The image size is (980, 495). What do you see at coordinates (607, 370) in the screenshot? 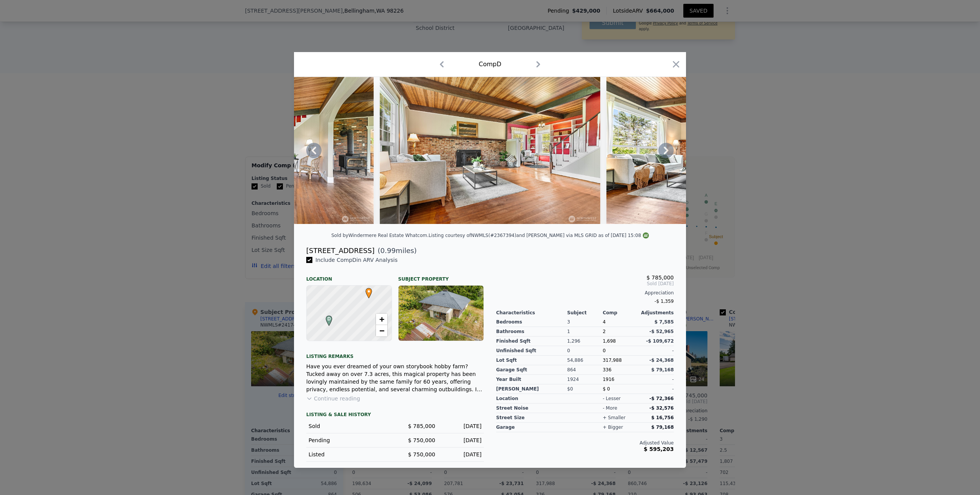
I see `span: 336` at bounding box center [607, 370].